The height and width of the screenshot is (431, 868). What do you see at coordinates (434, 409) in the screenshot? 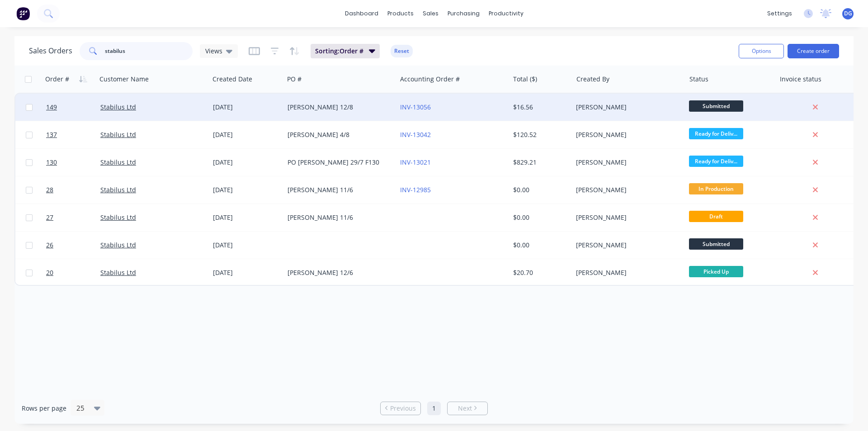
I see `ul: Pagination` at bounding box center [434, 409].